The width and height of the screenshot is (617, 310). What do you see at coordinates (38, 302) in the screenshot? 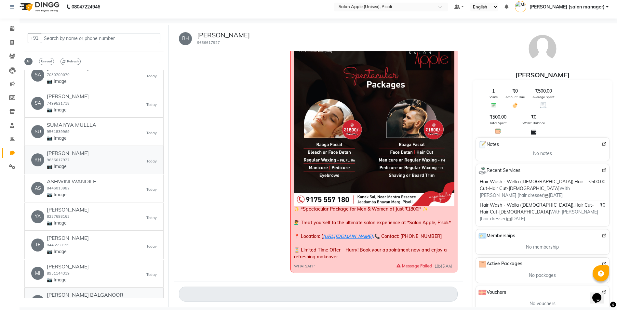
I see `div: AA` at bounding box center [38, 302].